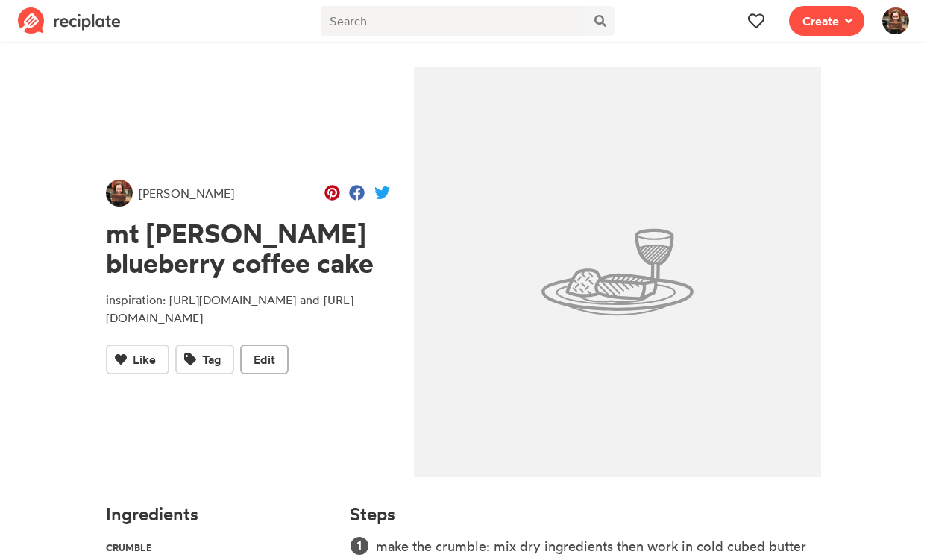 This screenshot has height=560, width=927. I want to click on input: Search, so click(453, 21).